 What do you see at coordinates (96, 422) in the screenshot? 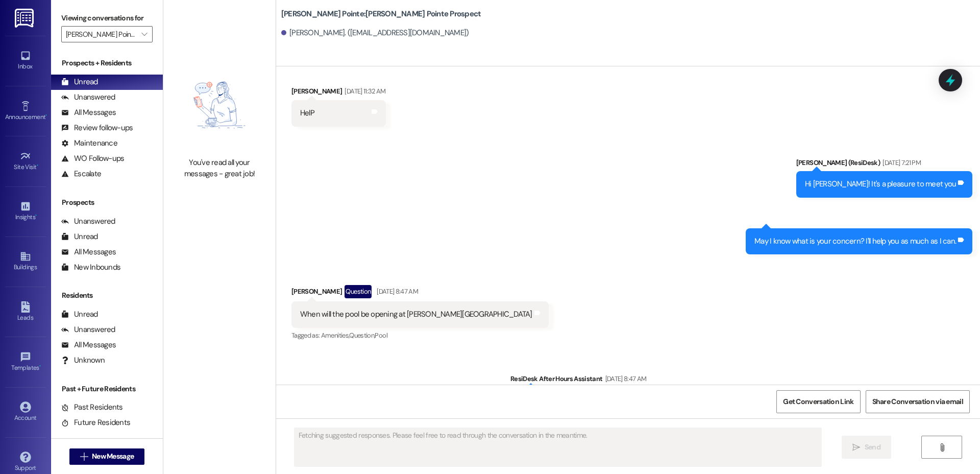
I see `div: Future Residents` at bounding box center [96, 422].